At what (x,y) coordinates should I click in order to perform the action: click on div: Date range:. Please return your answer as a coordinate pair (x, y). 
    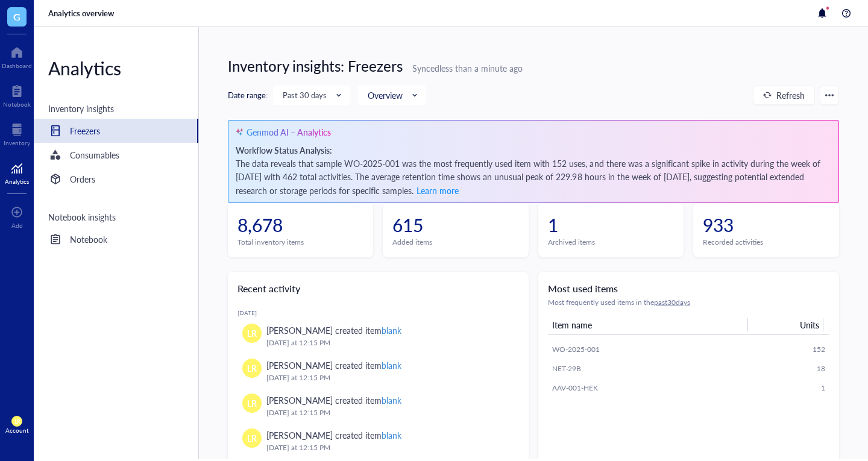
    Looking at the image, I should click on (290, 95).